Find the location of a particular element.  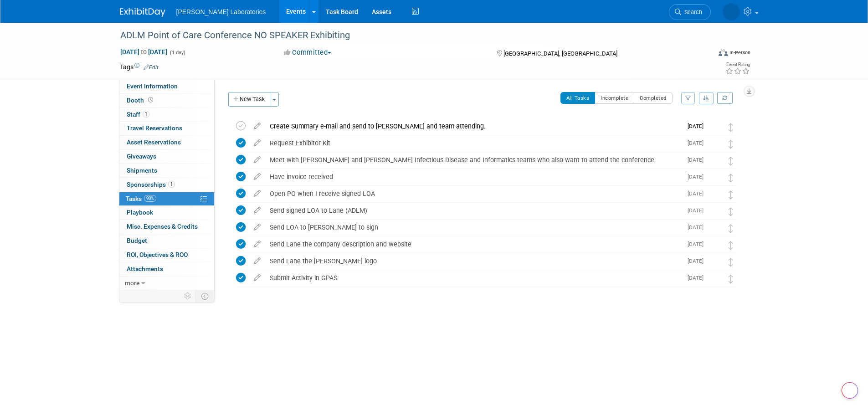

span: Staff is located at coordinates (138, 114).